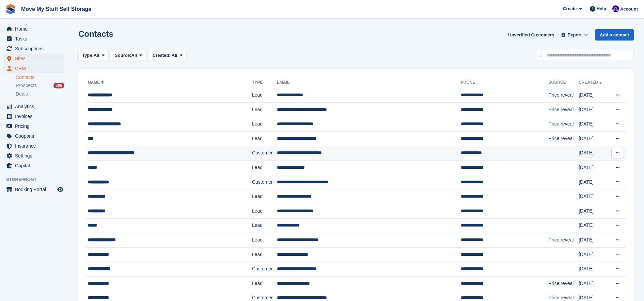 The image size is (644, 301). I want to click on button: Created: All, so click(167, 56).